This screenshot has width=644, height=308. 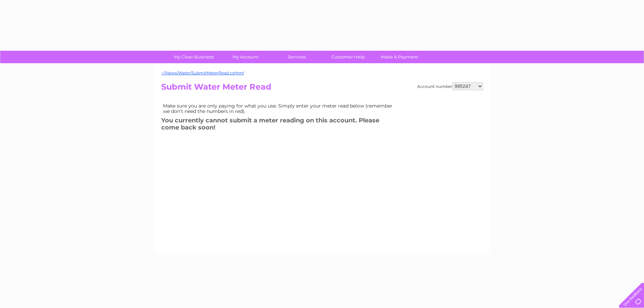 What do you see at coordinates (279, 125) in the screenshot?
I see `h3: You currently cannot submit a meter reading on this account. Please come back soon!` at bounding box center [279, 125].